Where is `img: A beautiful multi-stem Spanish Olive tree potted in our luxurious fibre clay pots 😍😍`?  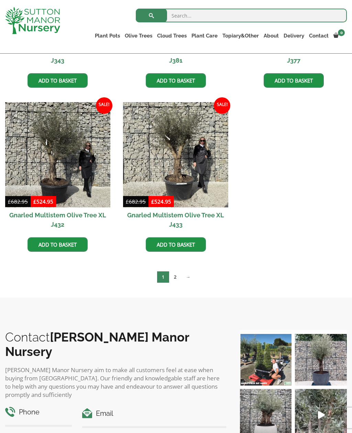 img: A beautiful multi-stem Spanish Olive tree potted in our luxurious fibre clay pots 😍😍 is located at coordinates (321, 359).